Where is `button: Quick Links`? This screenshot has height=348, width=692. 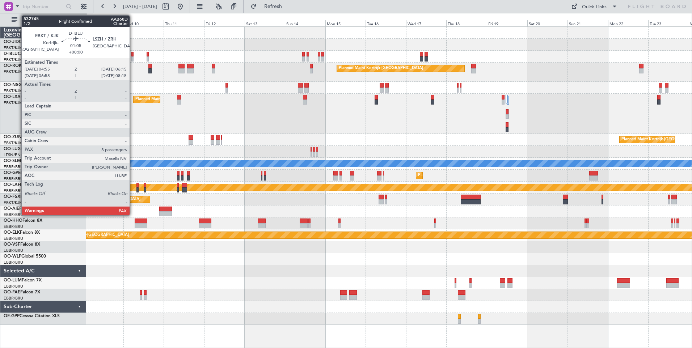 button: Quick Links is located at coordinates (594, 7).